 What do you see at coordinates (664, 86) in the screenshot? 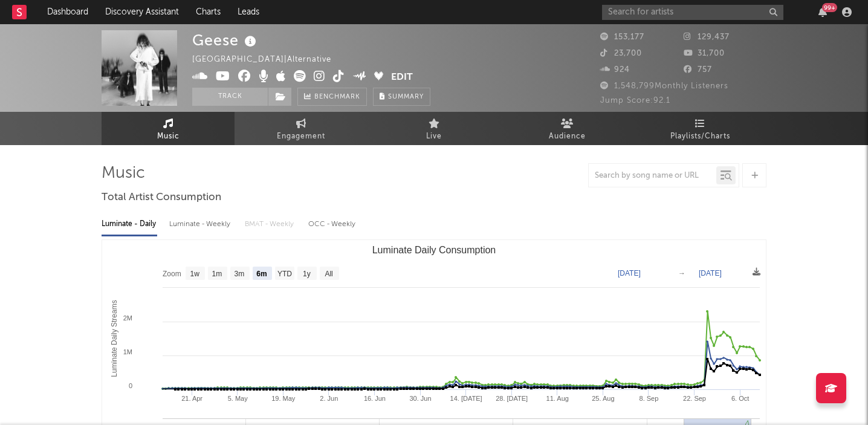
I see `span: 1,548,799 Monthly Listeners` at bounding box center [664, 86].